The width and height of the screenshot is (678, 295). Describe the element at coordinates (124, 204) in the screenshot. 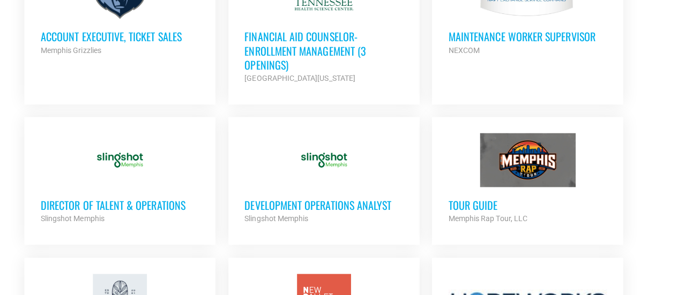

I see `h3: Director of Talent & Operations` at that location.